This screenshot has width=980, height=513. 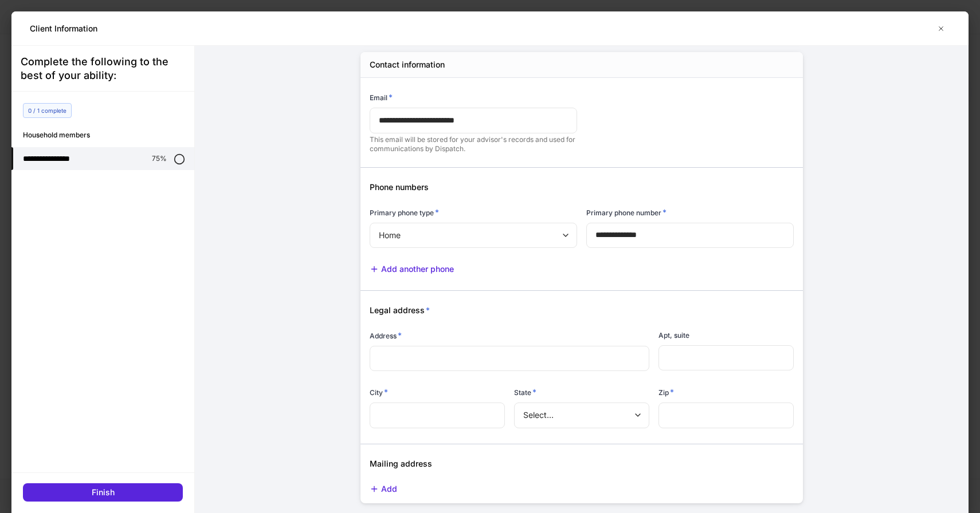 I want to click on p: 75%, so click(x=159, y=158).